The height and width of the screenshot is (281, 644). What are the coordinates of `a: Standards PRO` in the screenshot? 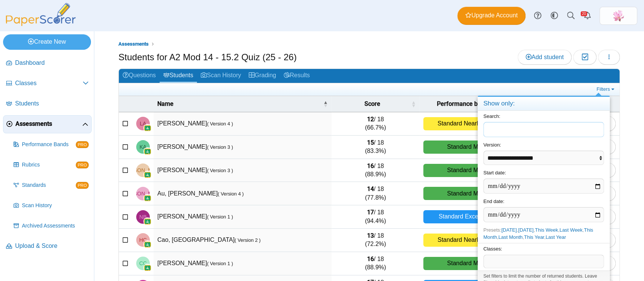 It's located at (51, 185).